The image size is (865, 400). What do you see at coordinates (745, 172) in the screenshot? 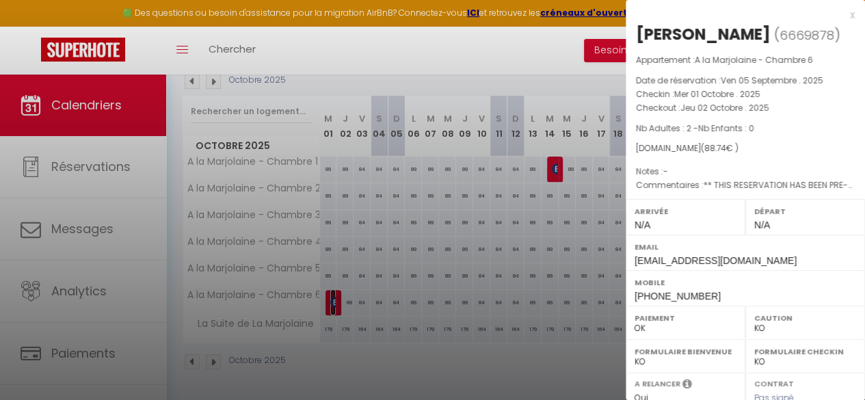
I see `p: Notes :` at bounding box center [745, 172].